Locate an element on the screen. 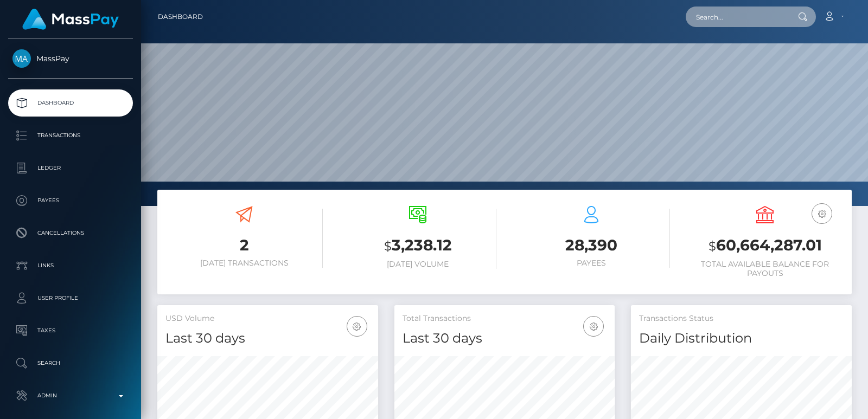 This screenshot has width=868, height=419. h3: 2 is located at coordinates (244, 245).